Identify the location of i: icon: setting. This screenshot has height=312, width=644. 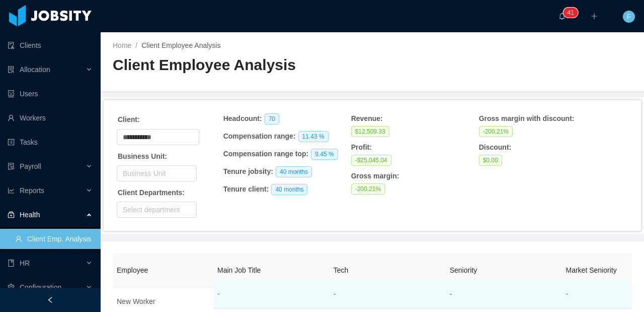
(11, 287).